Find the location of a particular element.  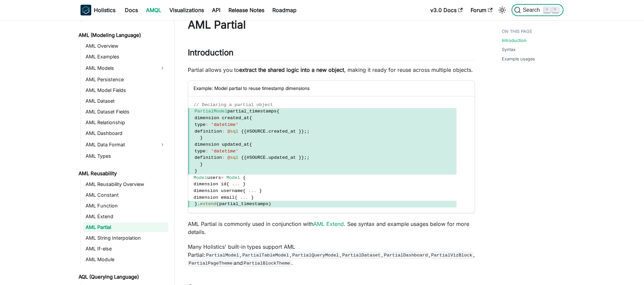

a: AML Examples is located at coordinates (126, 57).